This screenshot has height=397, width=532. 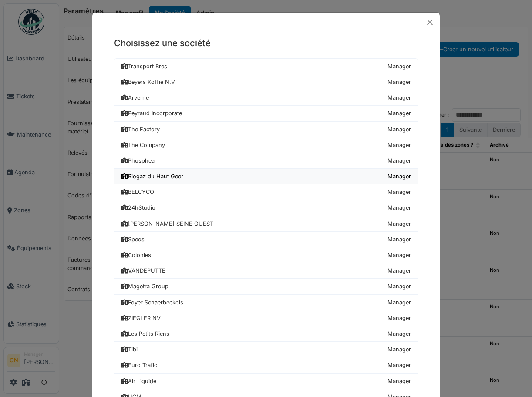 What do you see at coordinates (152, 113) in the screenshot?
I see `div: Peyraud Incorporate` at bounding box center [152, 113].